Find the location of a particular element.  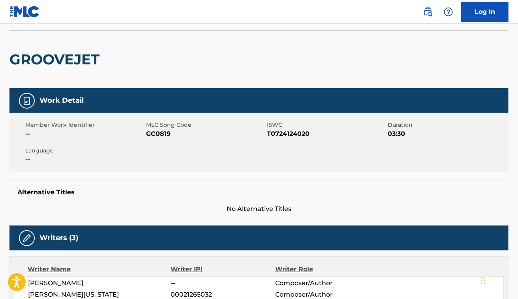

a: Public Search is located at coordinates (428, 12).